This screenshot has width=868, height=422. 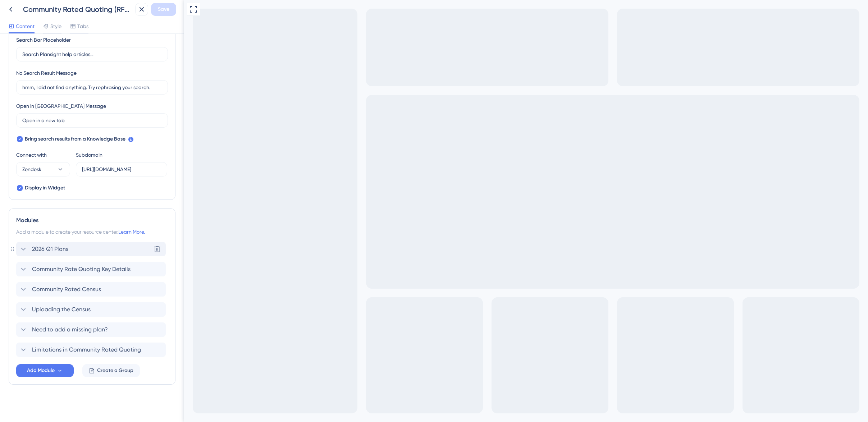 What do you see at coordinates (45, 371) in the screenshot?
I see `button: Add Module` at bounding box center [45, 371].